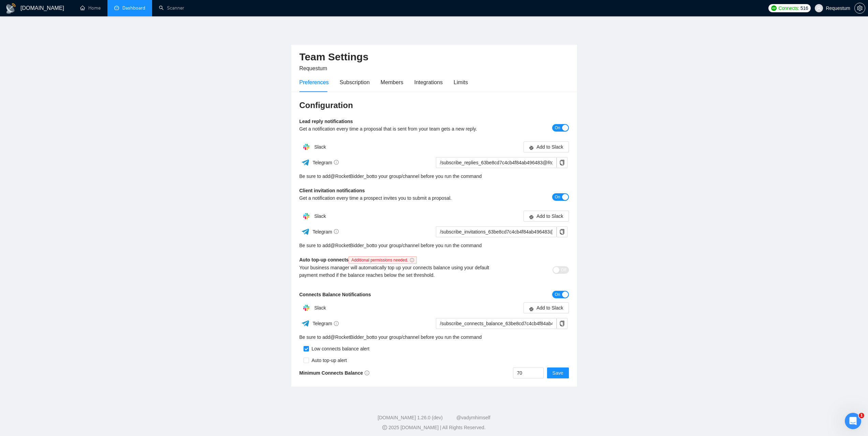  Describe the element at coordinates (385, 428) in the screenshot. I see `span: copyright` at that location.